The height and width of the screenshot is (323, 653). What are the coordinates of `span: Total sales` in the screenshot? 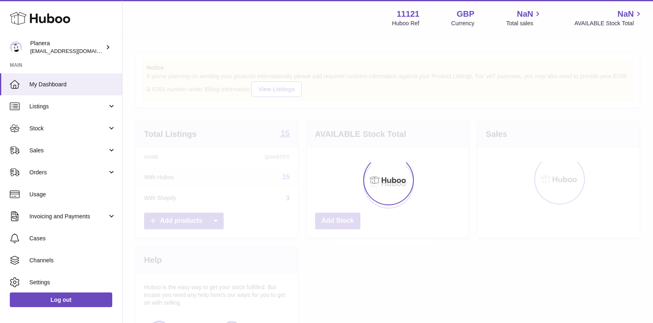 It's located at (524, 23).